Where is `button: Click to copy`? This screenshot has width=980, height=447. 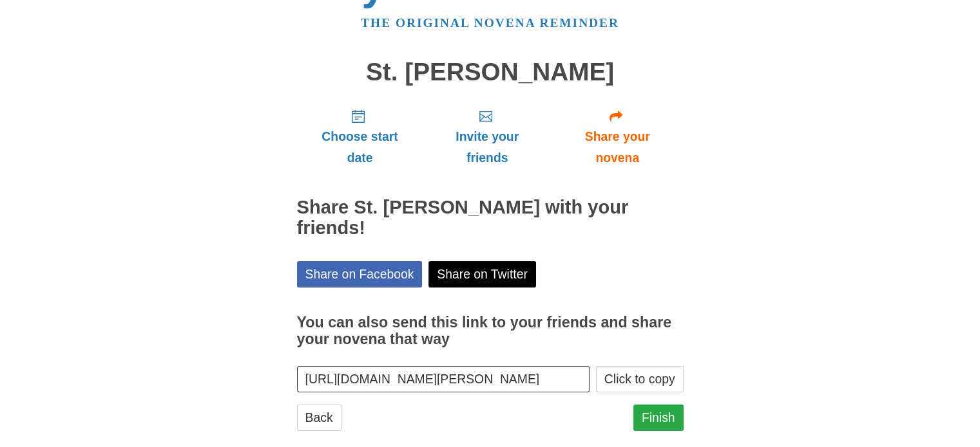
button: Click to copy is located at coordinates (639, 379).